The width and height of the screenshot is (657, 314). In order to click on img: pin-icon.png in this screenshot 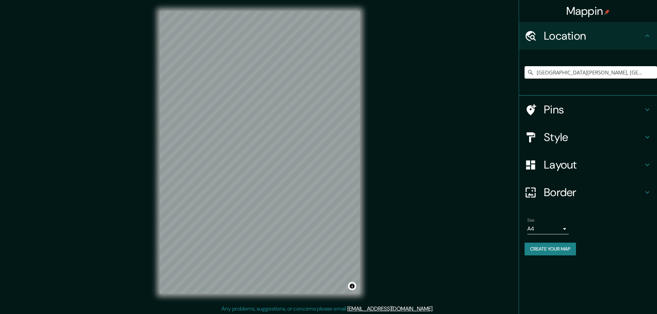, I will do `click(607, 12)`.